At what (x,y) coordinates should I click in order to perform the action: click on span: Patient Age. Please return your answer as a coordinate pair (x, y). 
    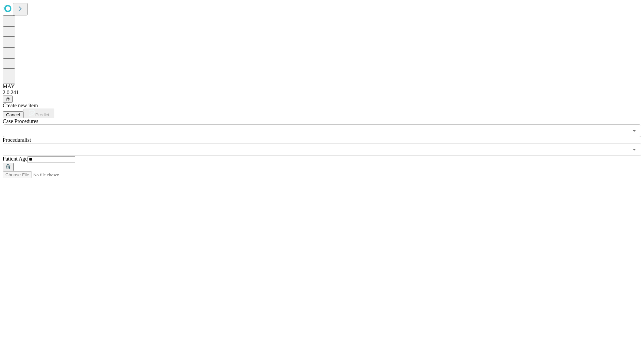
    Looking at the image, I should click on (15, 158).